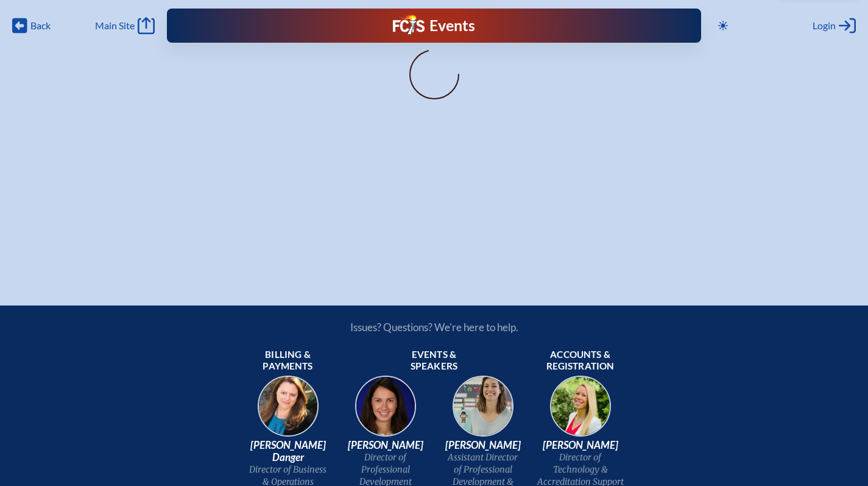 This screenshot has width=868, height=486. Describe the element at coordinates (288, 361) in the screenshot. I see `span: Billing & payments` at that location.